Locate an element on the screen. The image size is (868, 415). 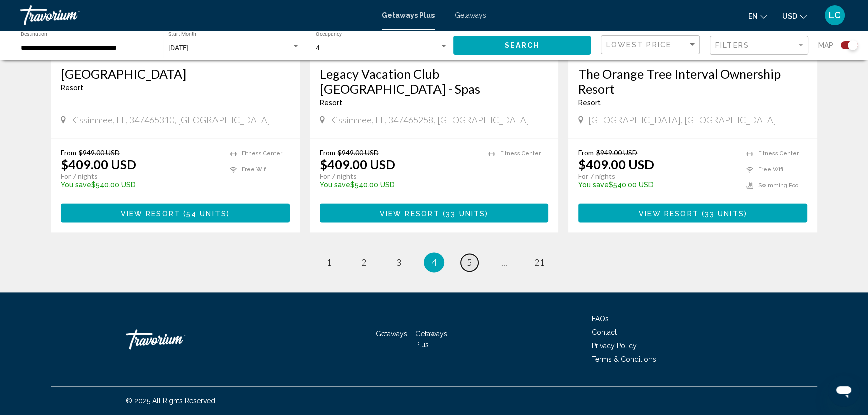
span: 5 is located at coordinates (470, 263).